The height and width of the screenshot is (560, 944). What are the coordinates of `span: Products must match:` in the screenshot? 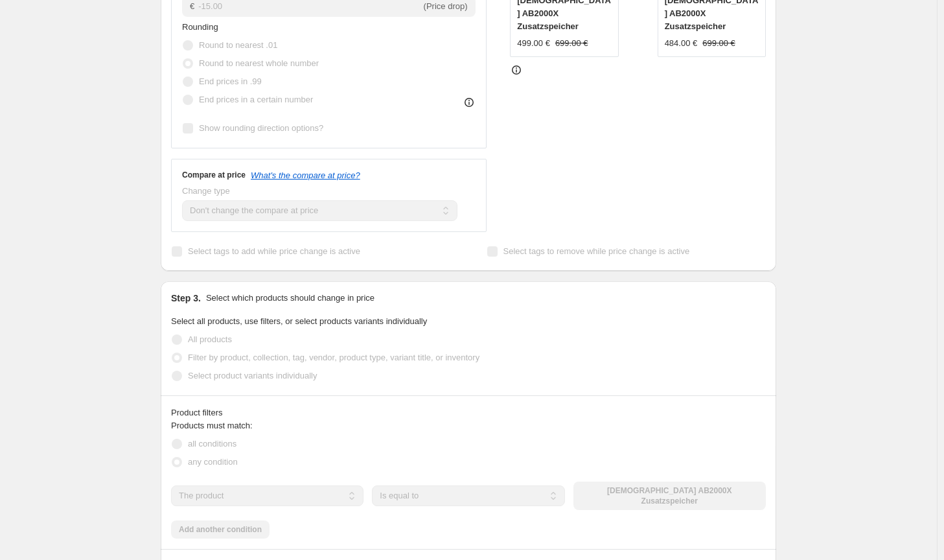 It's located at (212, 425).